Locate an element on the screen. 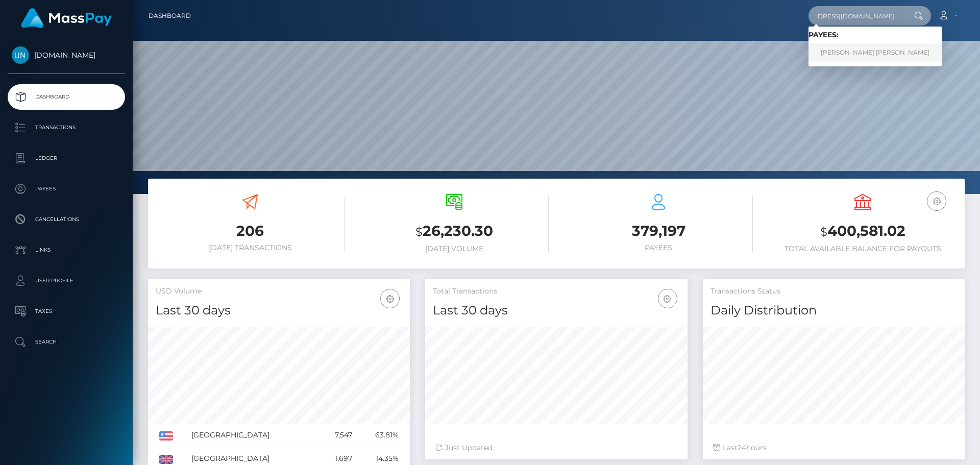  span: 24 is located at coordinates (742, 448).